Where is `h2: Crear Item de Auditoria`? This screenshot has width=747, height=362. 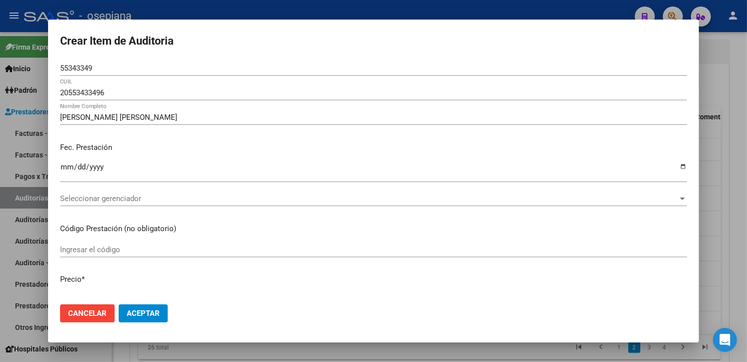 h2: Crear Item de Auditoria is located at coordinates (374, 41).